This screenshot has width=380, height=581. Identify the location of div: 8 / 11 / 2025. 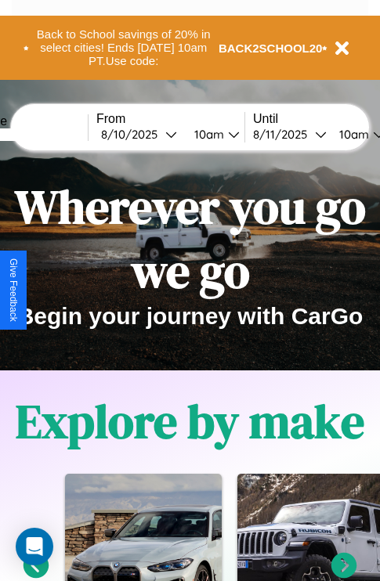
(283, 134).